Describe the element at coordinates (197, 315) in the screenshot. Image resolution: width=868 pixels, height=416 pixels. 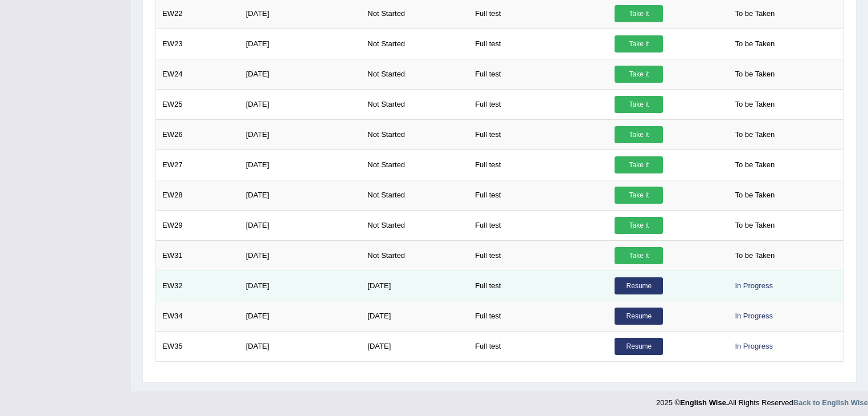
I see `td: EW34` at that location.